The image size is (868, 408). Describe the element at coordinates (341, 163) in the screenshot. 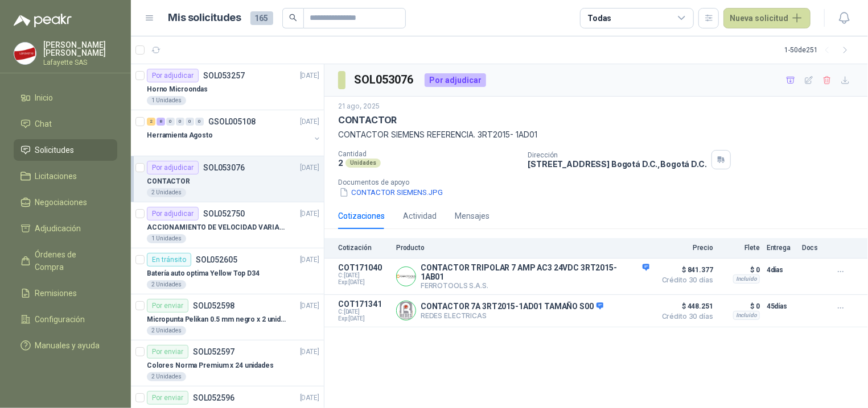

I see `p: 2` at that location.